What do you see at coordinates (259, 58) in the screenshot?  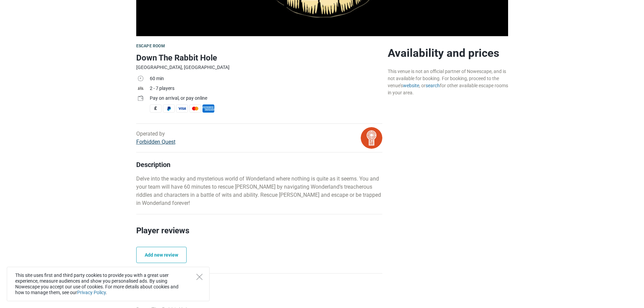 I see `h1: Down The Rabbit Hole` at bounding box center [259, 58].